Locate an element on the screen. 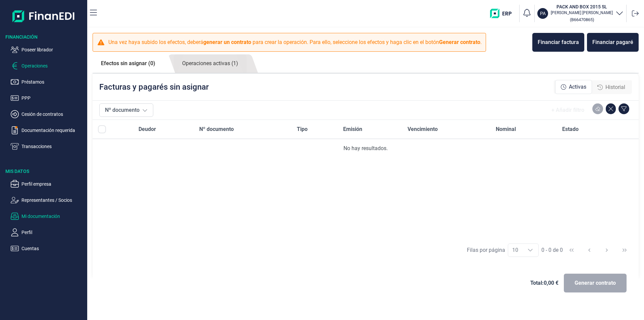 The height and width of the screenshot is (320, 644). h3: PACK AND BOX 2015 SL is located at coordinates (582, 7).